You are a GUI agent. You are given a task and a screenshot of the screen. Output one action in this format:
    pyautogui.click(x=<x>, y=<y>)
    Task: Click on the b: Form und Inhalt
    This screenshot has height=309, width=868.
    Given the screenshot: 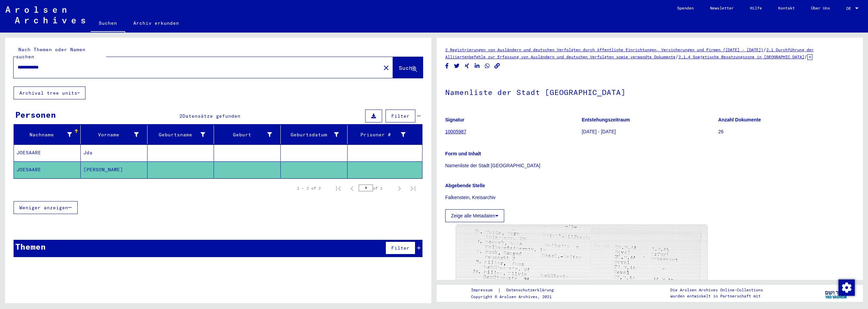 What is the action you would take?
    pyautogui.click(x=464, y=153)
    